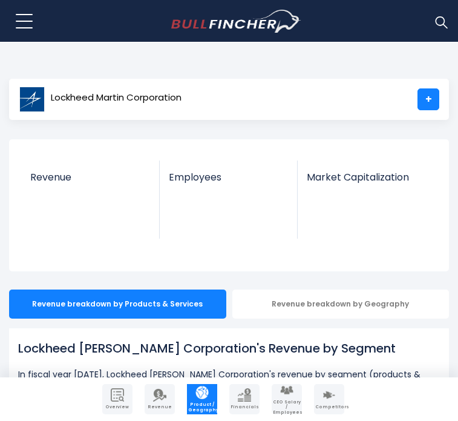  Describe the element at coordinates (117, 304) in the screenshot. I see `div: Revenue breakdown by Products & Services` at that location.